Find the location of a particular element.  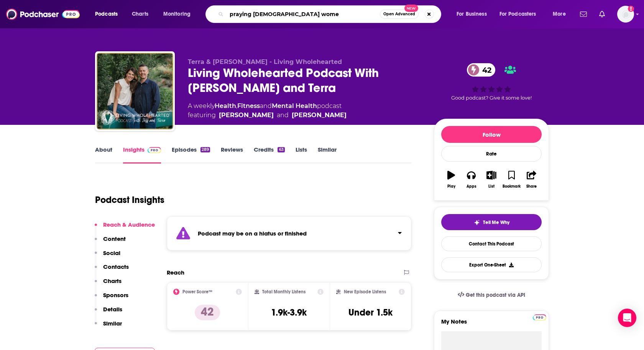

button: List is located at coordinates (491, 180).